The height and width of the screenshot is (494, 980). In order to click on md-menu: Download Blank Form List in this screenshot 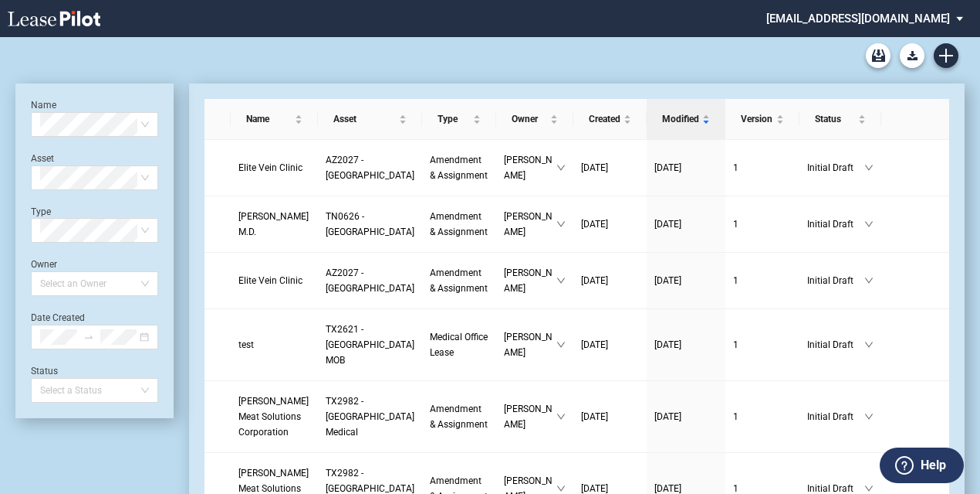, I will do `click(913, 56)`.